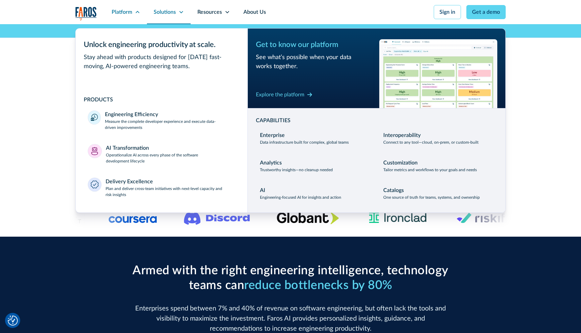  What do you see at coordinates (377, 121) in the screenshot?
I see `div: CAPABILITIES` at bounding box center [377, 121].